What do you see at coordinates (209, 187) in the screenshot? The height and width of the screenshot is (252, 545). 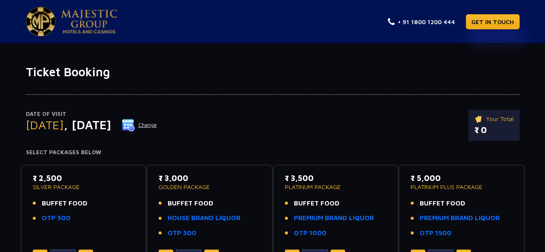 I see `p: GOLDEN PACKAGE` at bounding box center [209, 187].